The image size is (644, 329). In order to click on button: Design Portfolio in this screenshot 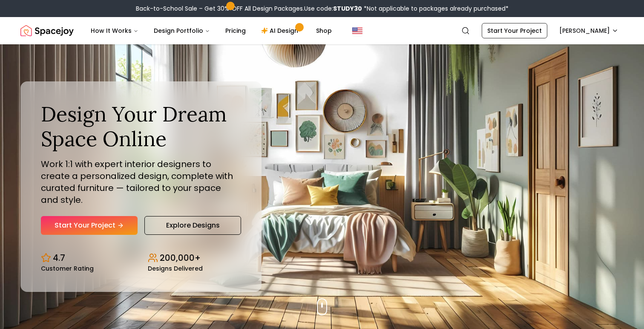, I will do `click(182, 31)`.